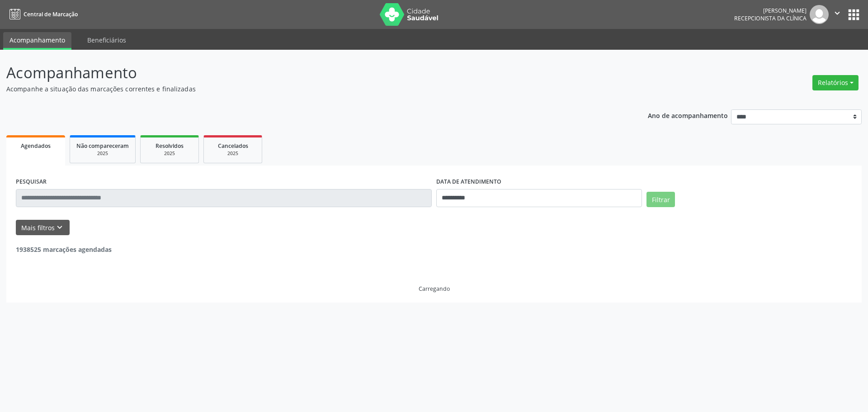 The image size is (868, 412). Describe the element at coordinates (819, 14) in the screenshot. I see `img: img` at that location.